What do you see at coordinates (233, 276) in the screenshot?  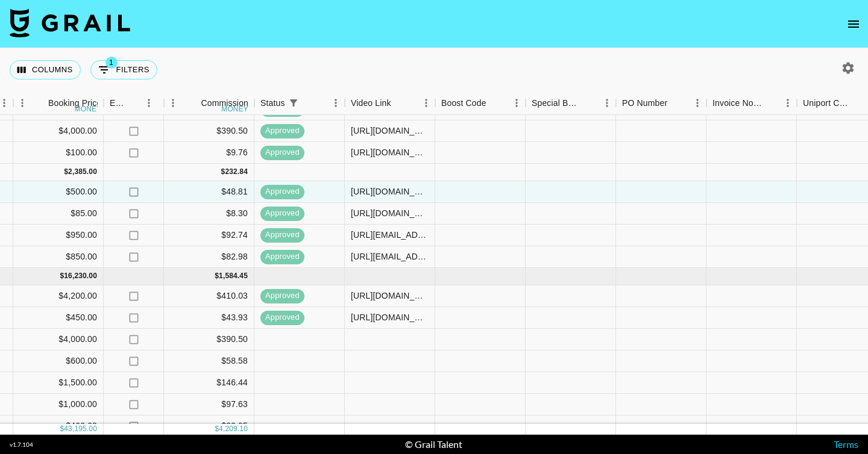 I see `div: 1,584.45` at bounding box center [233, 276].